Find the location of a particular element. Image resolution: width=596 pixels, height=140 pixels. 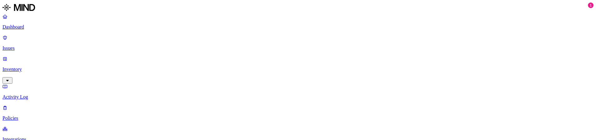

a: Inventory is located at coordinates (298, 69).